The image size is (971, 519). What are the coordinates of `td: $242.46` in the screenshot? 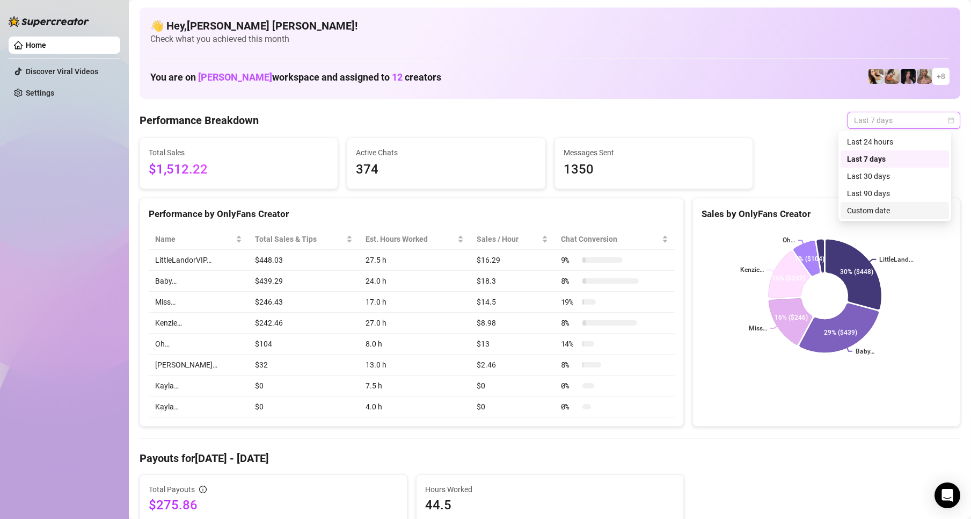 It's located at (304, 323).